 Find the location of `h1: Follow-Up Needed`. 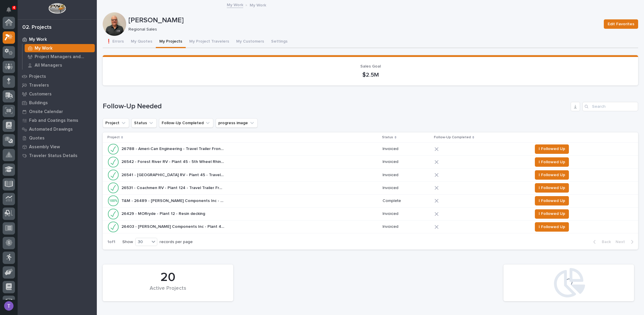

h1: Follow-Up Needed is located at coordinates (335, 106).